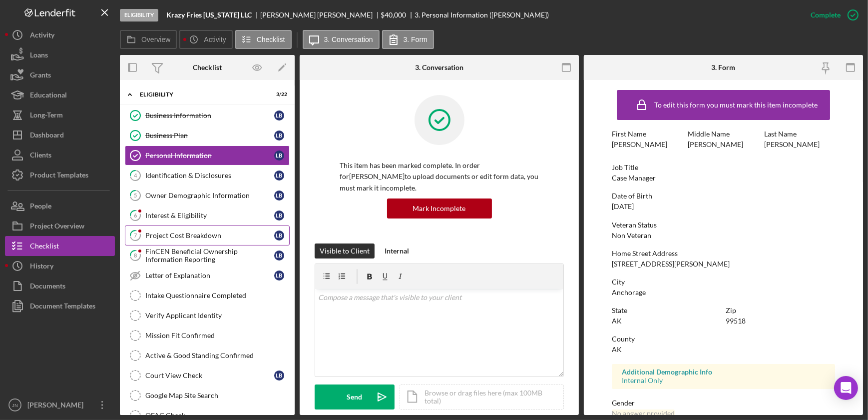 This screenshot has height=420, width=868. Describe the element at coordinates (826, 15) in the screenshot. I see `div: Complete` at that location.